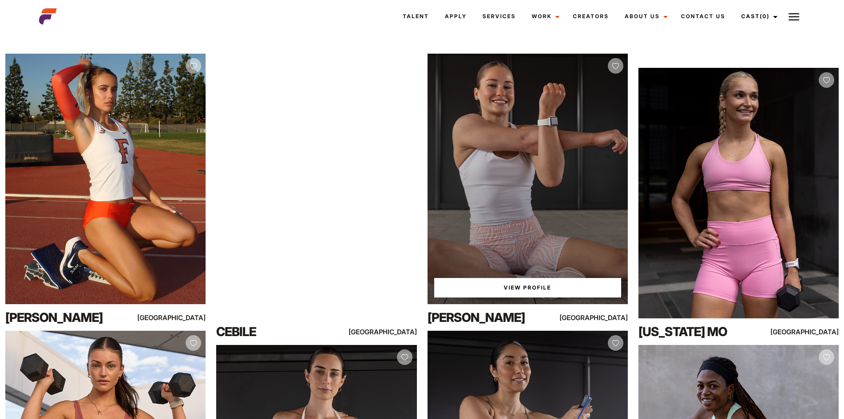 The image size is (844, 419). What do you see at coordinates (765, 16) in the screenshot?
I see `span: (0)` at bounding box center [765, 16].